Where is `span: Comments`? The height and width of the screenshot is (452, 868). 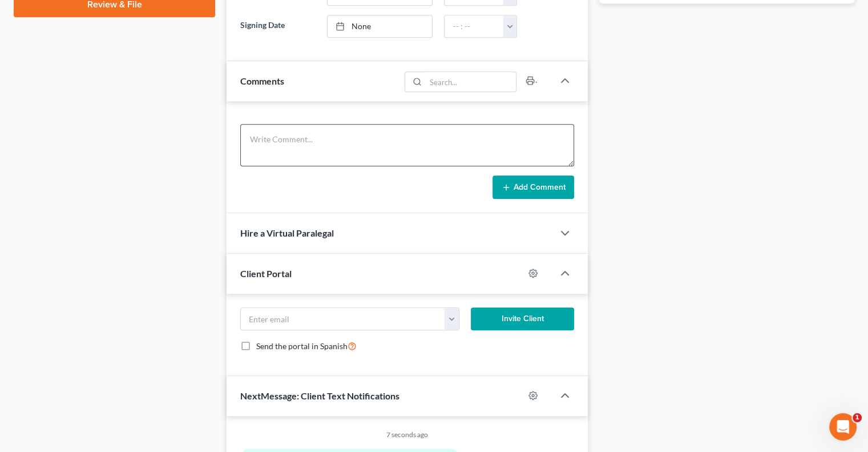 span: Comments is located at coordinates (262, 81).